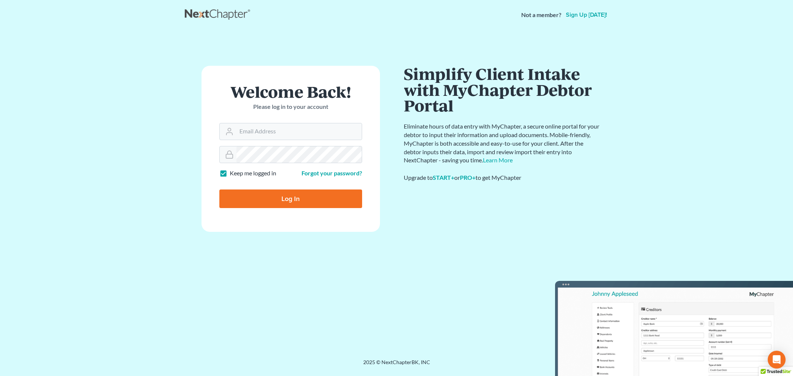 This screenshot has height=376, width=793. I want to click on input: Log In, so click(291, 199).